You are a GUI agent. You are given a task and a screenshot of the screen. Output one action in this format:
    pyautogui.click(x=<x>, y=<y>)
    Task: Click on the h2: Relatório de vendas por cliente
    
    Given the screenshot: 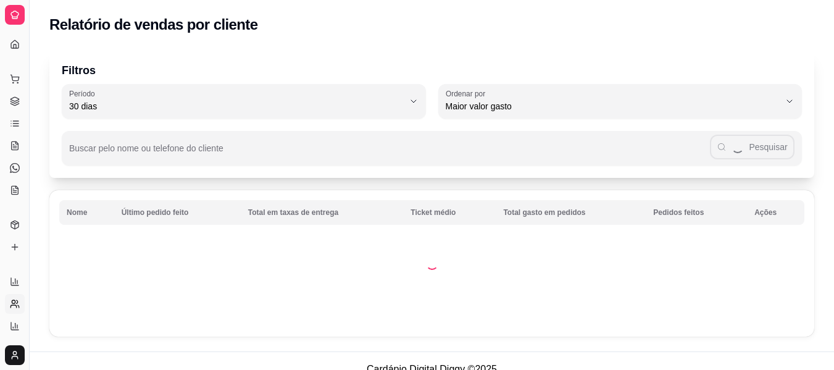 What is the action you would take?
    pyautogui.click(x=154, y=25)
    